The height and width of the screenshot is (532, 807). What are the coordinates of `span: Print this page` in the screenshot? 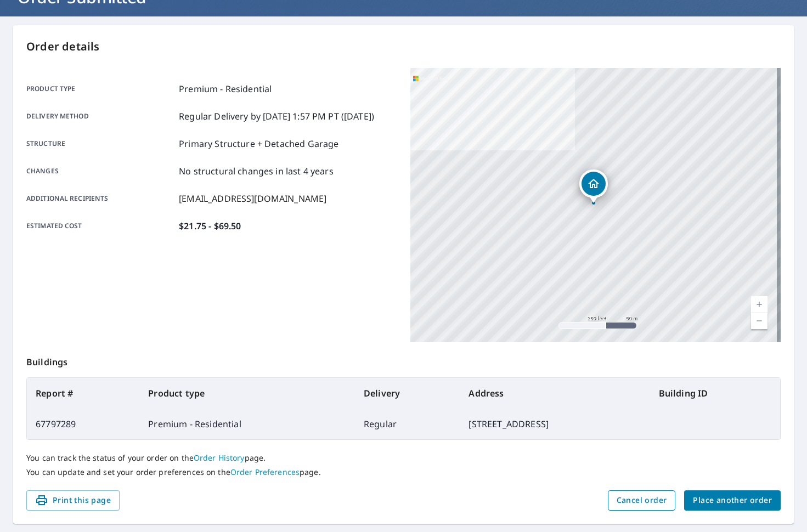 It's located at (73, 500).